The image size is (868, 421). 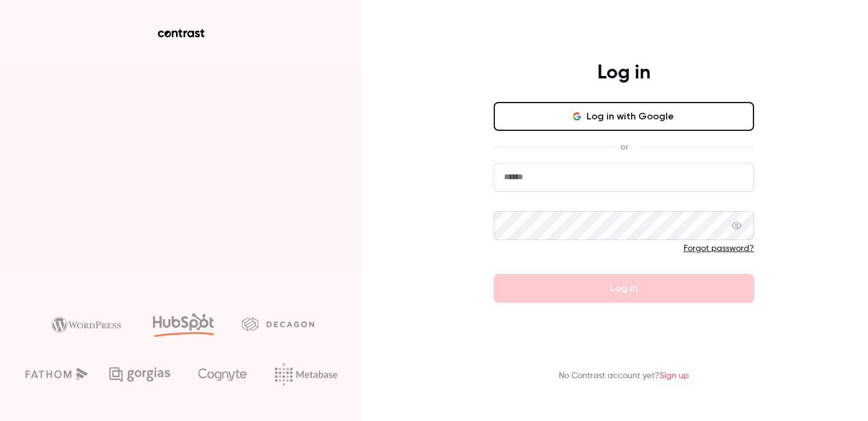 What do you see at coordinates (624, 376) in the screenshot?
I see `p: No Contrast account yet?` at bounding box center [624, 376].